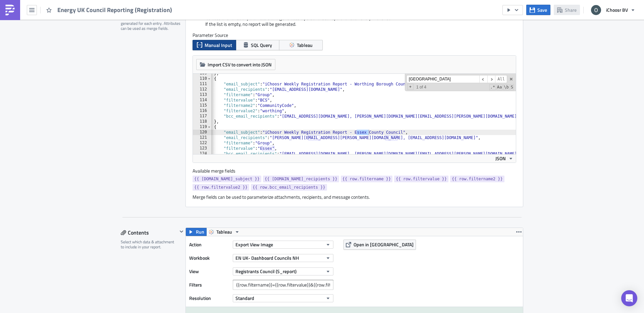 This screenshot has width=644, height=313. What do you see at coordinates (196, 232) in the screenshot?
I see `button: Run` at bounding box center [196, 232].